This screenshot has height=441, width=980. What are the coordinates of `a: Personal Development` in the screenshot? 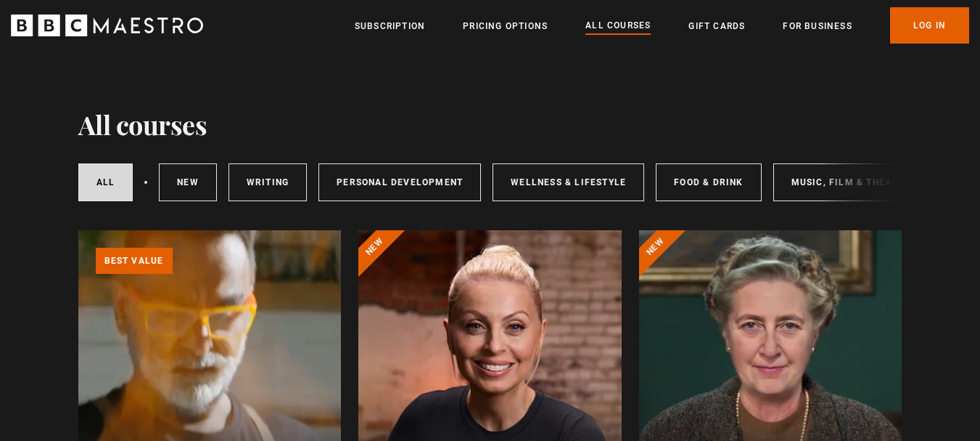 It's located at (400, 182).